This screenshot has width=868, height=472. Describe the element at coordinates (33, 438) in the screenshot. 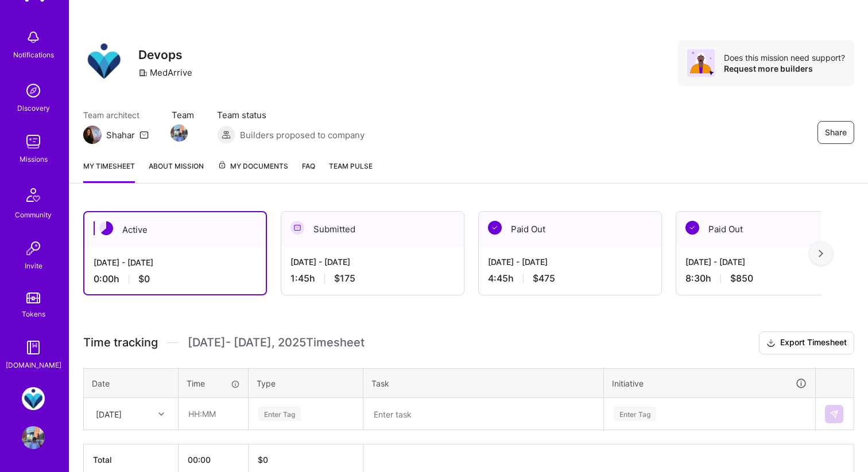

I see `img: User Avatar` at that location.